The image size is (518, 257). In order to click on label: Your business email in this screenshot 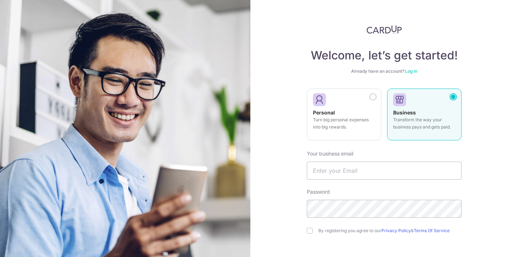, I will do `click(330, 154)`.